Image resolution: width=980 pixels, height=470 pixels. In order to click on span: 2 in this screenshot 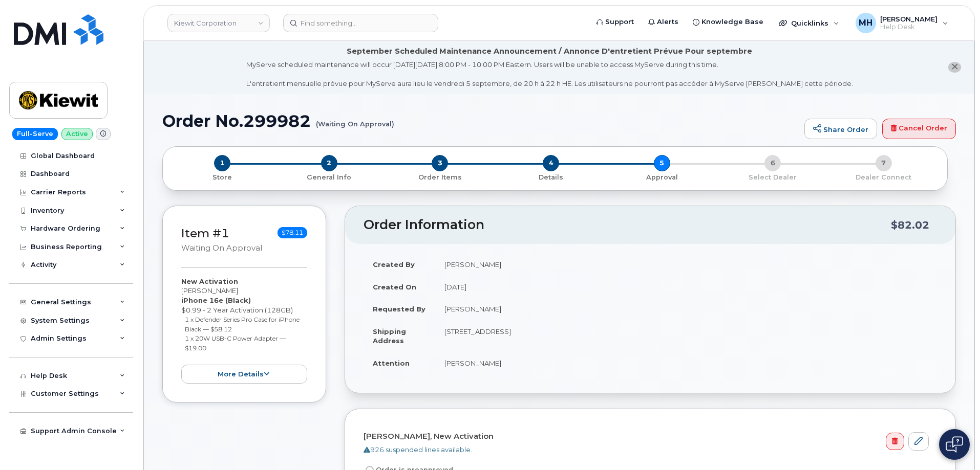, I will do `click(329, 163)`.